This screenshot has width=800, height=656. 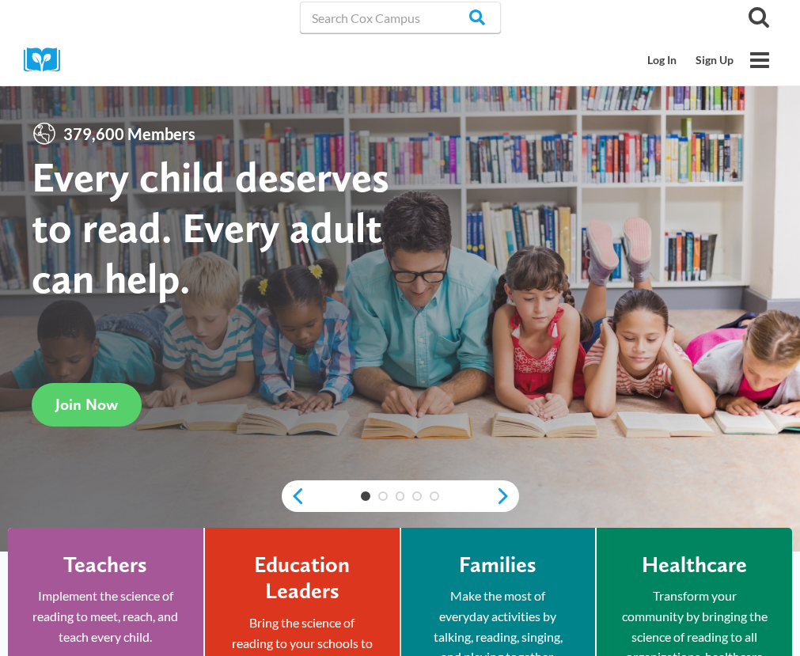 What do you see at coordinates (690, 60) in the screenshot?
I see `nav: Secondary Mobile Navigation` at bounding box center [690, 60].